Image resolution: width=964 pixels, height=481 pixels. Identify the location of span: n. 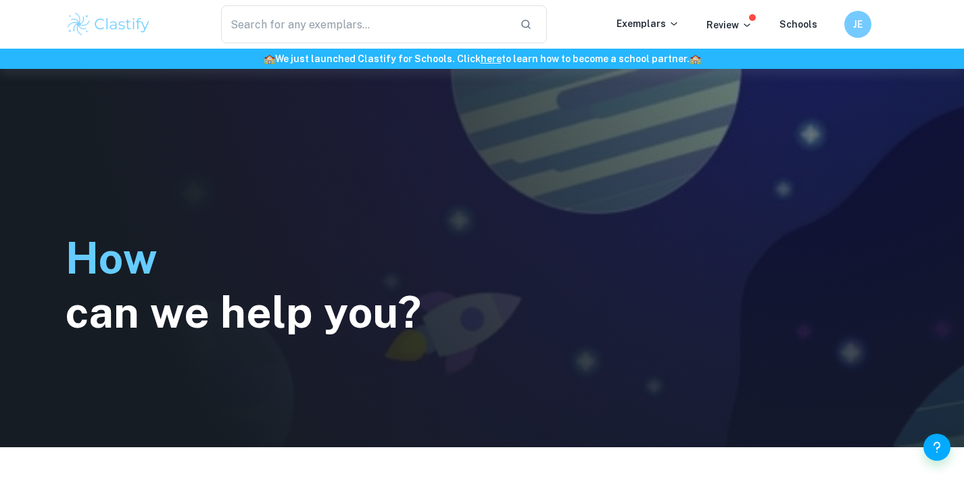
(126, 312).